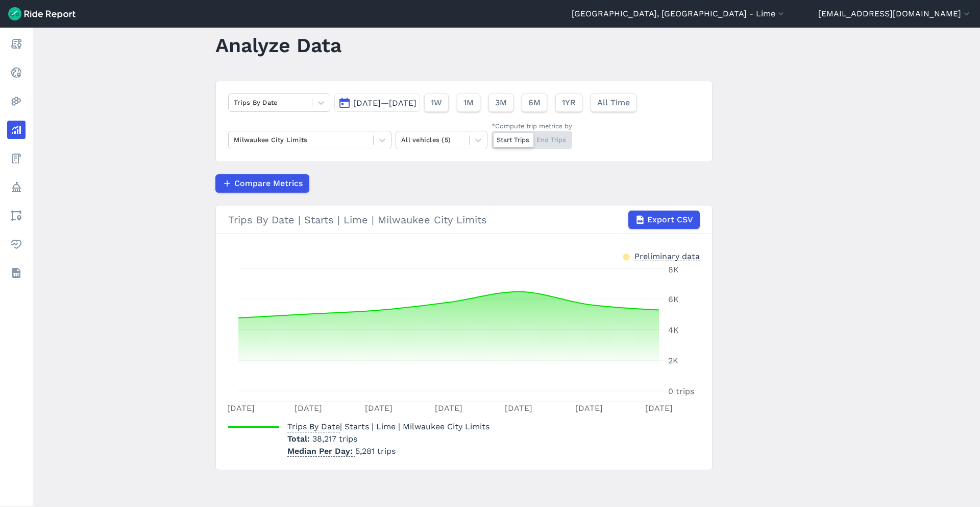 The image size is (980, 507). I want to click on a: Areas, so click(16, 216).